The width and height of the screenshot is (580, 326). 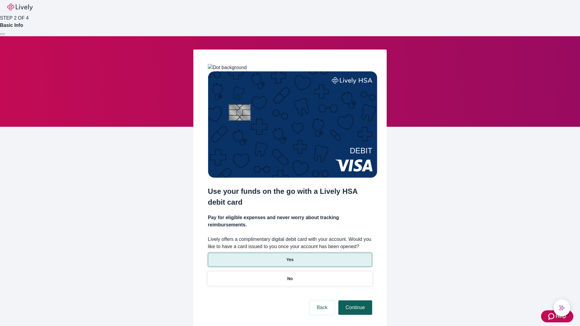 I want to click on button: chat, so click(x=562, y=308).